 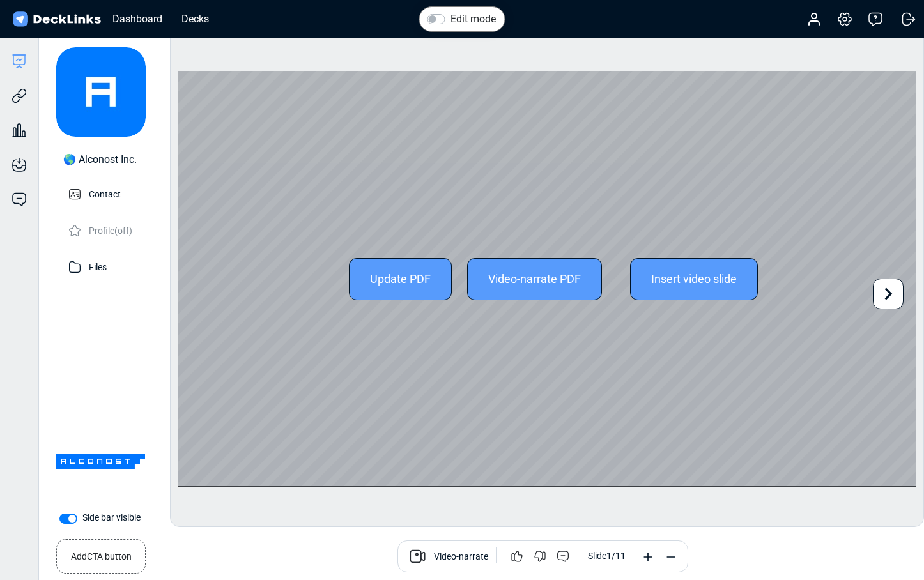 What do you see at coordinates (101, 92) in the screenshot?
I see `img: avatar` at bounding box center [101, 92].